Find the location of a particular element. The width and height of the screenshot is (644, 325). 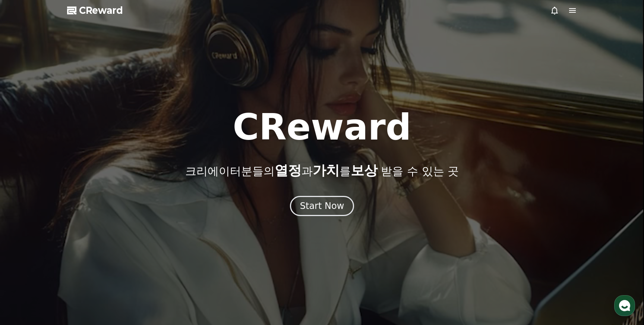

h1: CReward is located at coordinates (322, 127).